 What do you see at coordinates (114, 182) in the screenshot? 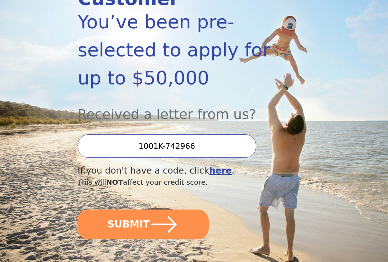
I see `span: NOT` at bounding box center [114, 182].